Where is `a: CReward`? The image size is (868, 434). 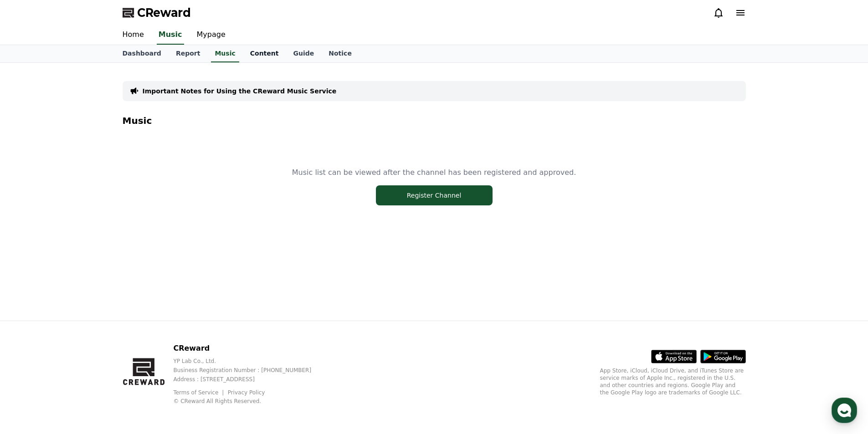 a: CReward is located at coordinates (157, 13).